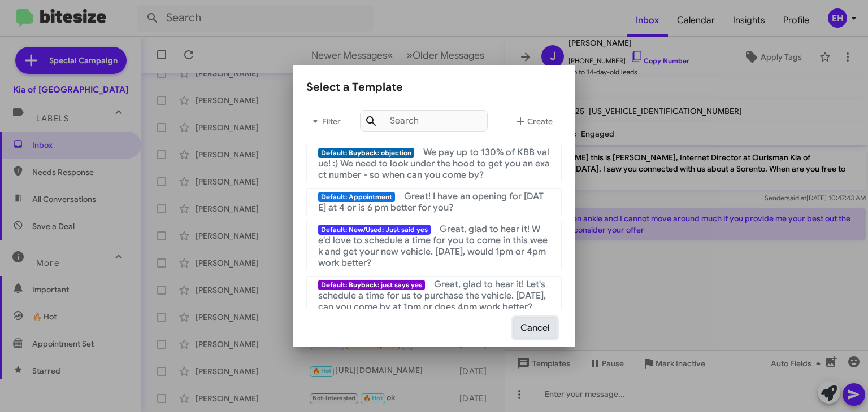  Describe the element at coordinates (324, 121) in the screenshot. I see `button: Filter` at that location.